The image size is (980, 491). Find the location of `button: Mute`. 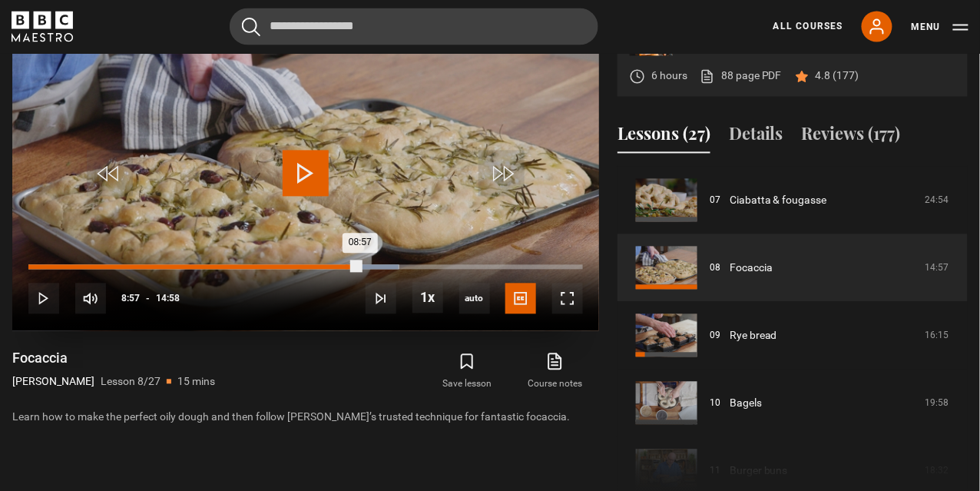

button: Mute is located at coordinates (91, 298).